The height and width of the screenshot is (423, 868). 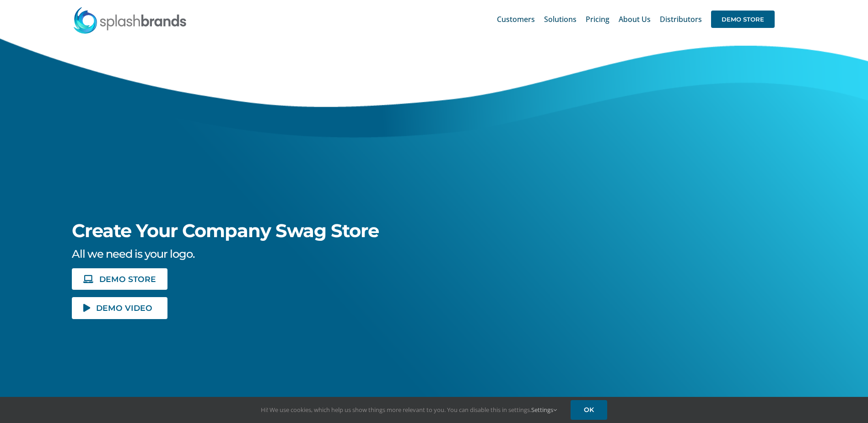 I want to click on a: OK, so click(x=589, y=409).